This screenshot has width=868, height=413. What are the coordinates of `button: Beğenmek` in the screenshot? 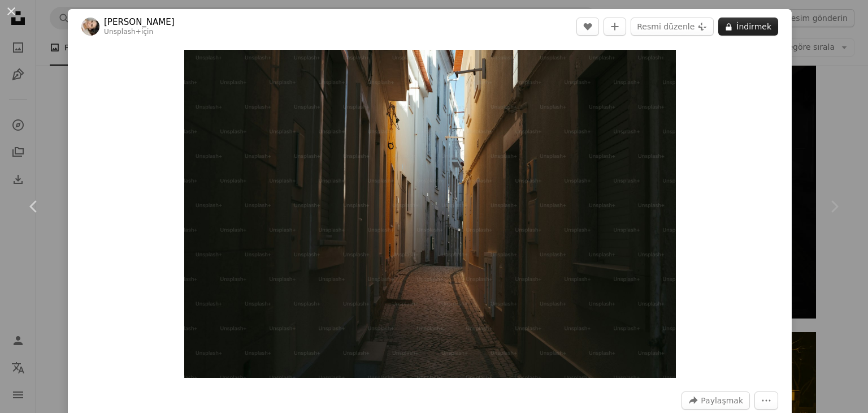 It's located at (587, 27).